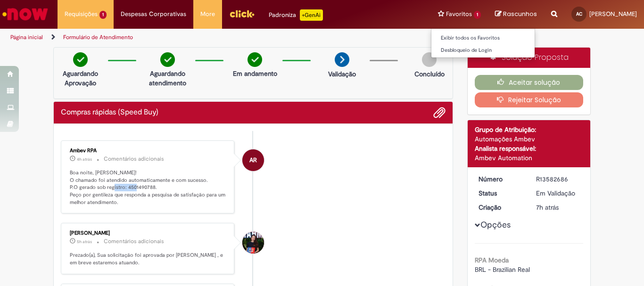 The height and width of the screenshot is (286, 644). Describe the element at coordinates (253, 160) in the screenshot. I see `span: AR` at that location.